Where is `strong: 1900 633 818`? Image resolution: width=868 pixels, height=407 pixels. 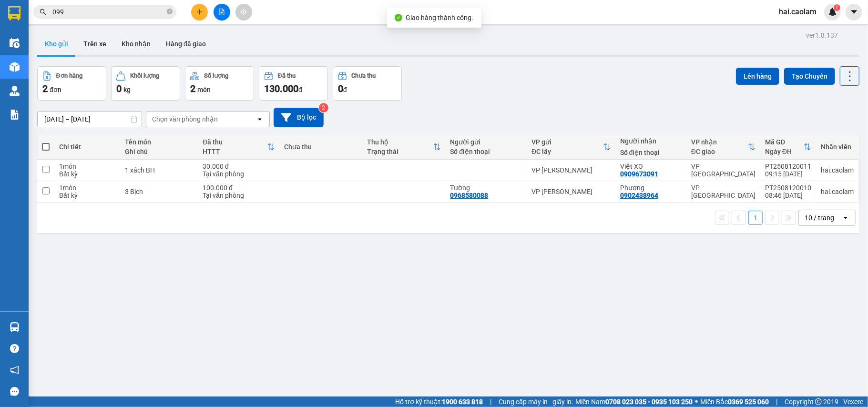 strong: 1900 633 818 is located at coordinates (463, 401).